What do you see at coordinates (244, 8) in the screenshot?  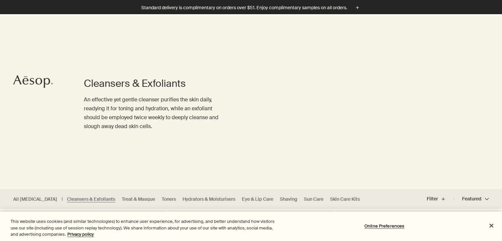 I see `p: Standard delivery is complimentary on orders over $51. Enjoy complimentary samples on all orders.` at bounding box center [244, 8].